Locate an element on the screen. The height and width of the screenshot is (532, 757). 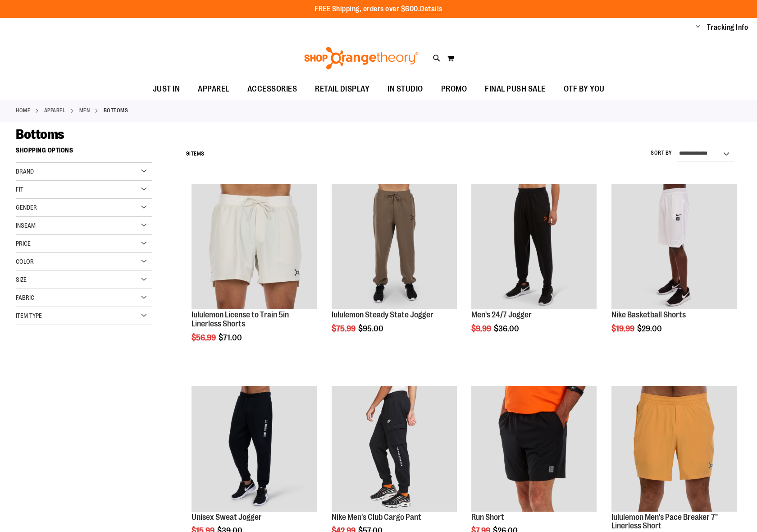
span: ACCESSORIES is located at coordinates (272, 89).